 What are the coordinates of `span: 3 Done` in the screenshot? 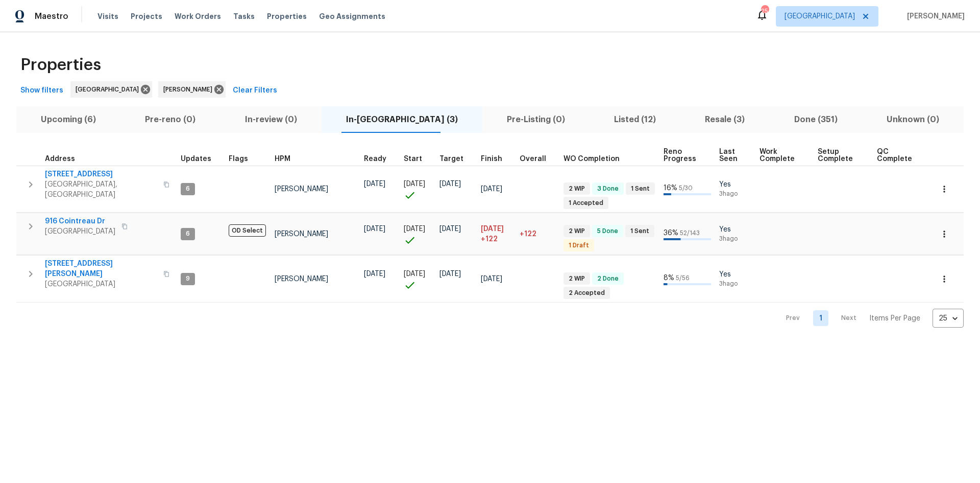 It's located at (608, 188).